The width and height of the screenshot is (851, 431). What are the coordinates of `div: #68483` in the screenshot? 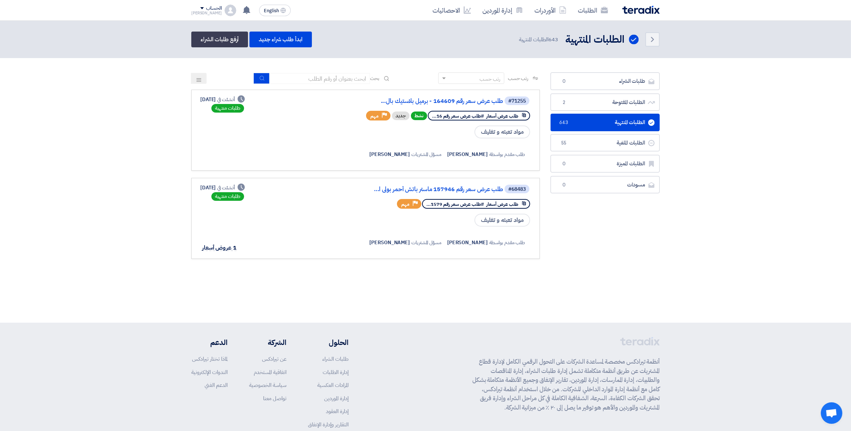 It's located at (517, 189).